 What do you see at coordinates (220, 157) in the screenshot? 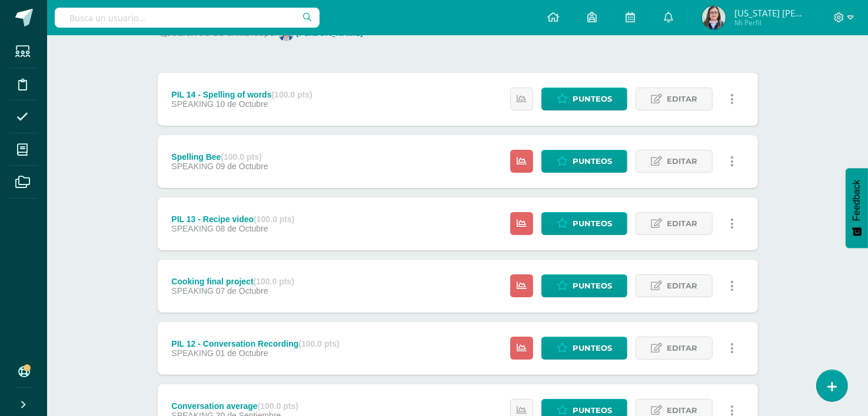
I see `div: Spelling Bee` at bounding box center [220, 157].